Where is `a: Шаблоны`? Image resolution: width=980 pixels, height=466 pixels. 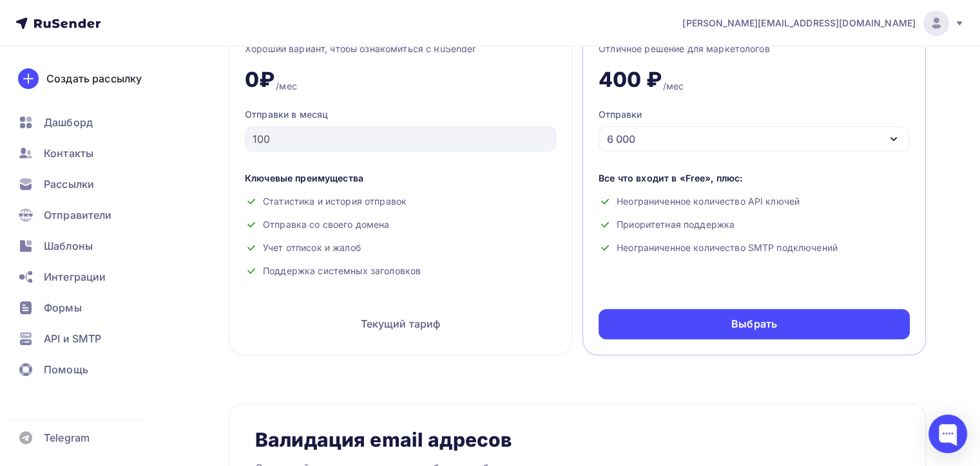
a: Шаблоны is located at coordinates (87, 246).